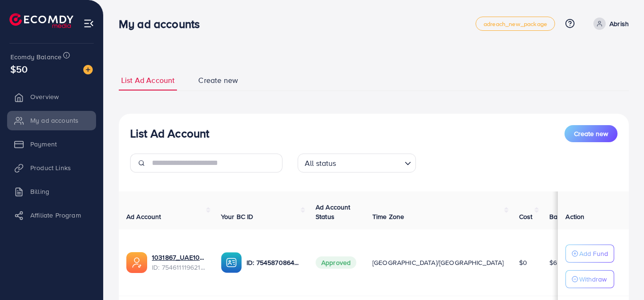 Image resolution: width=644 pixels, height=300 pixels. Describe the element at coordinates (370, 162) in the screenshot. I see `input: Search for option` at that location.